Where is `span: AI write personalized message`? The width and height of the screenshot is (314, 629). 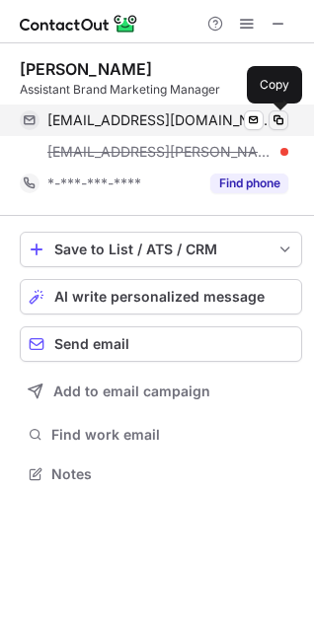
span: AI write personalized message is located at coordinates (159, 297).